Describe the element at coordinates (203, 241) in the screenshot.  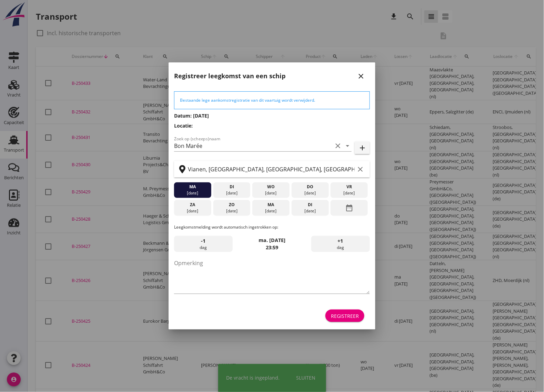
I see `span: -1` at that location.